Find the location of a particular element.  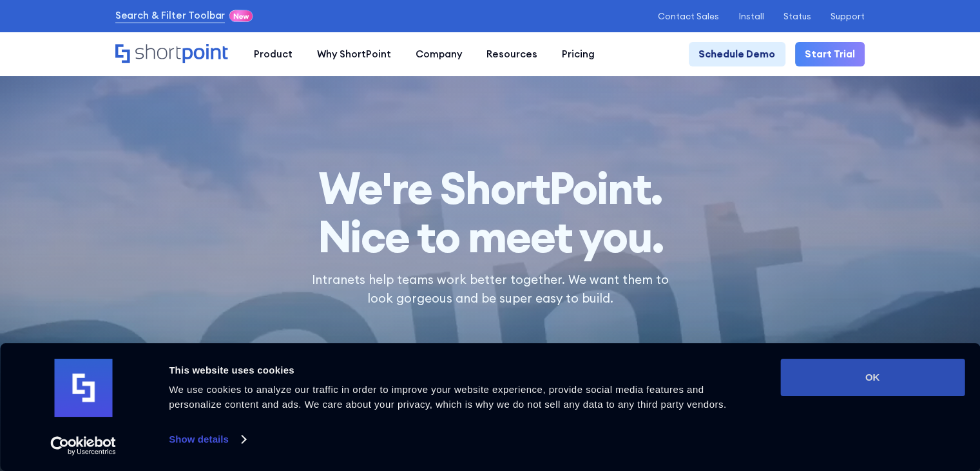

img: logo is located at coordinates (83, 388).